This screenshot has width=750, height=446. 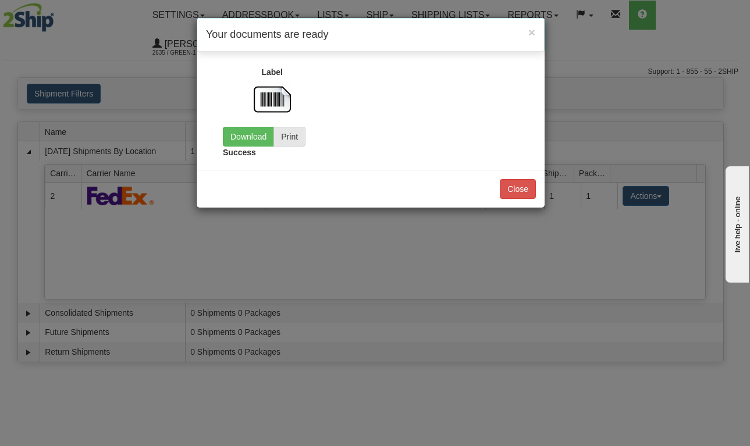 What do you see at coordinates (289, 137) in the screenshot?
I see `button: Print` at bounding box center [289, 137].